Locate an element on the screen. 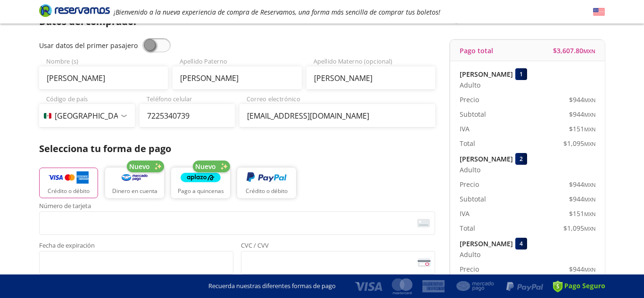 The image size is (644, 298). button: Pago a quincenas is located at coordinates (200, 183).